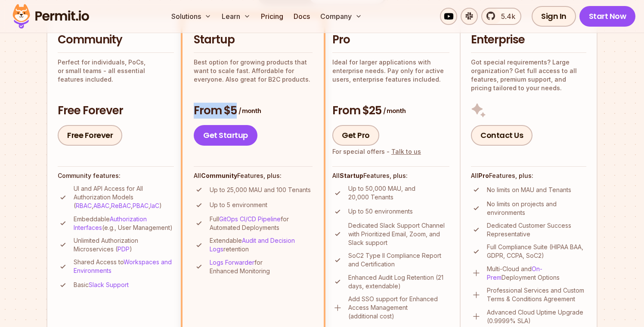  Describe the element at coordinates (377, 152) in the screenshot. I see `div: For special offers -` at that location.